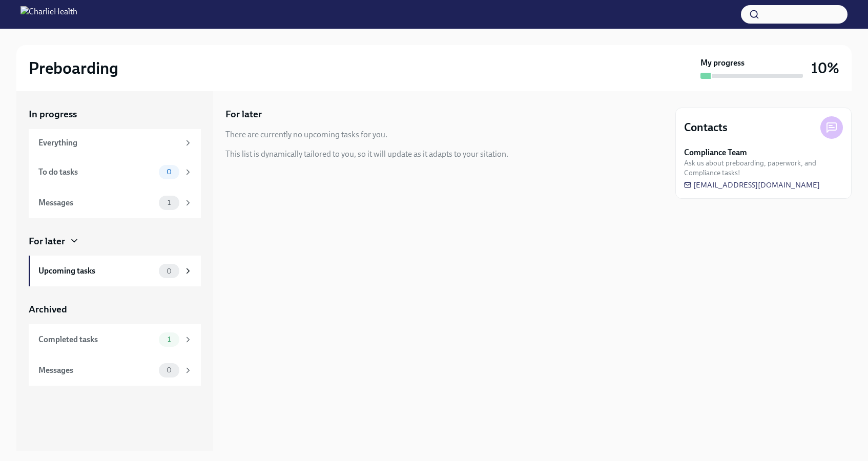 The image size is (868, 461). Describe the element at coordinates (47, 241) in the screenshot. I see `div: For later` at that location.